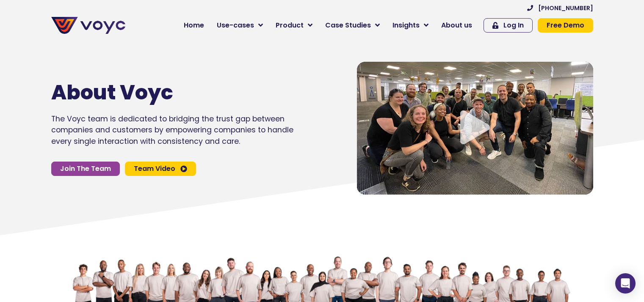  What do you see at coordinates (194, 25) in the screenshot?
I see `a: Home` at bounding box center [194, 25].